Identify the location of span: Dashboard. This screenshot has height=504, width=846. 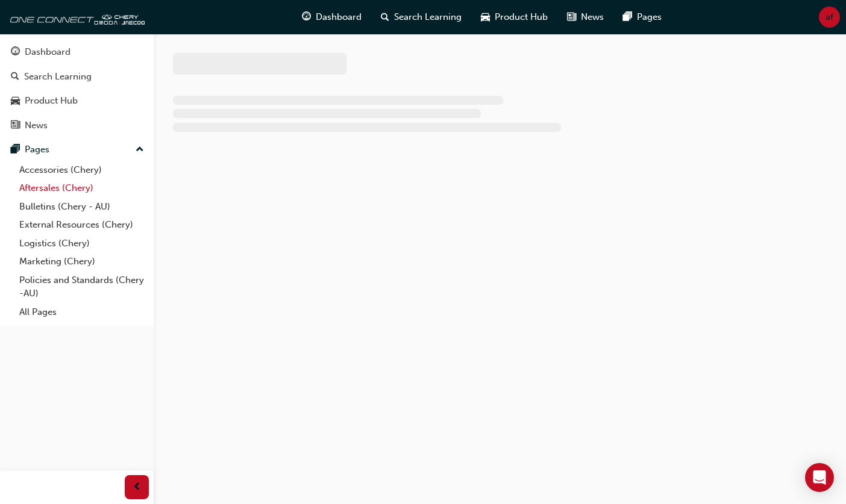
(339, 17).